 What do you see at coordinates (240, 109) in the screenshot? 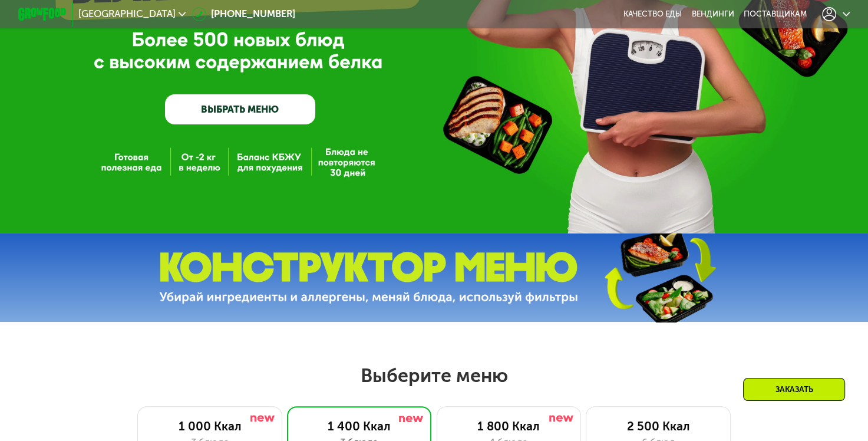
I see `a: ВЫБРАТЬ МЕНЮ` at bounding box center [240, 109].